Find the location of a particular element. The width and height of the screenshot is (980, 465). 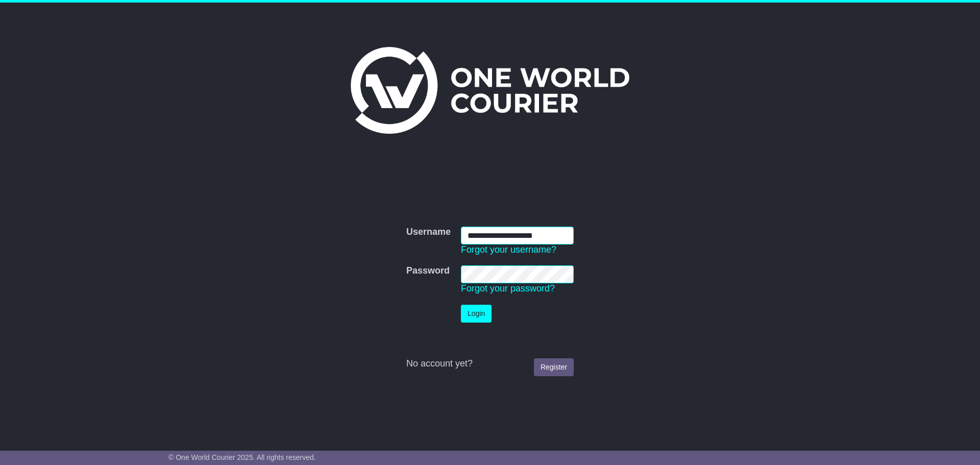

img: One World is located at coordinates (490, 90).